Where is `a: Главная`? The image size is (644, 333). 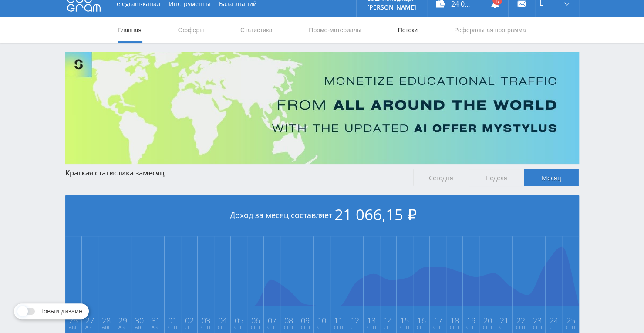
a: Главная is located at coordinates (130, 30).